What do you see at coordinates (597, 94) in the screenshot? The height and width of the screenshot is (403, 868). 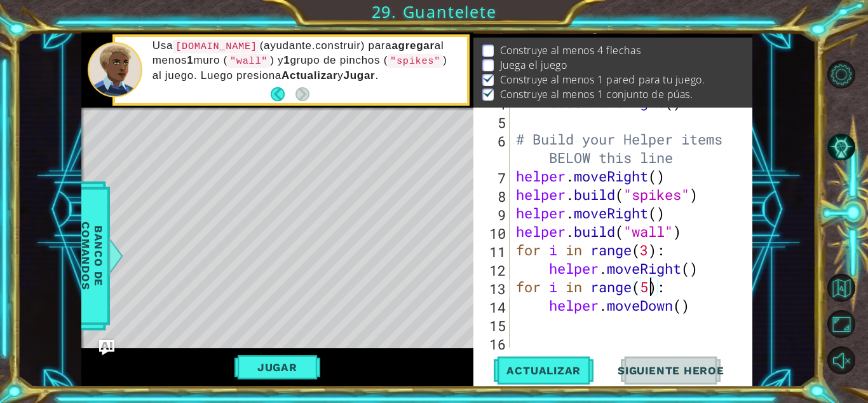 I see `p: Construye al menos 1 conjunto de púas.` at bounding box center [597, 94].